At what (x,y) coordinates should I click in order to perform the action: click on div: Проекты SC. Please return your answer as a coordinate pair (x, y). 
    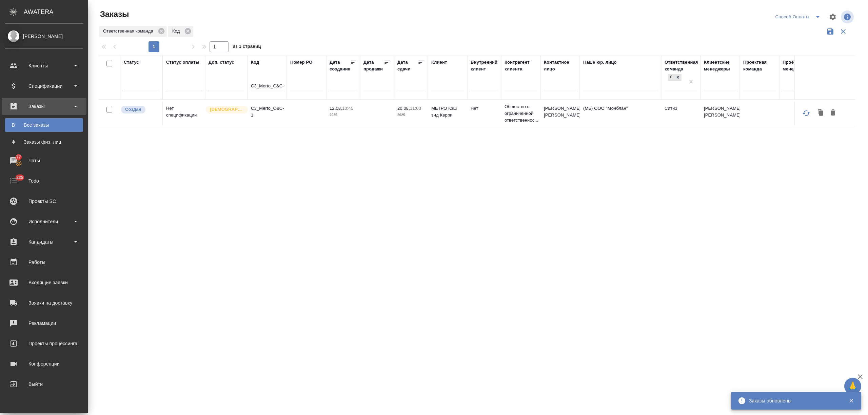
    Looking at the image, I should click on (44, 201).